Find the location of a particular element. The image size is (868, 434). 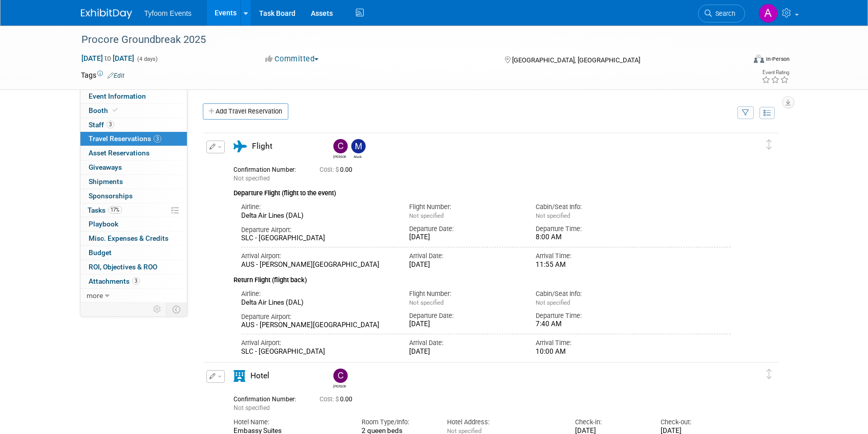

div: Procore Groundbreak 2025 is located at coordinates (404, 40).